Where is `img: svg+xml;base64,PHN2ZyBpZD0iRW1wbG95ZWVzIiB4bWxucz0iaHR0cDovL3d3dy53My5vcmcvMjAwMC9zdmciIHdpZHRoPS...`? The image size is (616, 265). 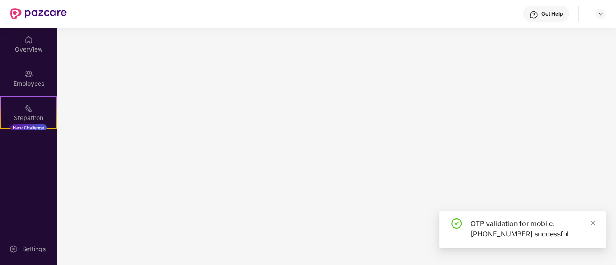
img: svg+xml;base64,PHN2ZyBpZD0iRW1wbG95ZWVzIiB4bWxucz0iaHR0cDovL3d3dy53My5vcmcvMjAwMC9zdmciIHdpZHRoPS... is located at coordinates (29, 74).